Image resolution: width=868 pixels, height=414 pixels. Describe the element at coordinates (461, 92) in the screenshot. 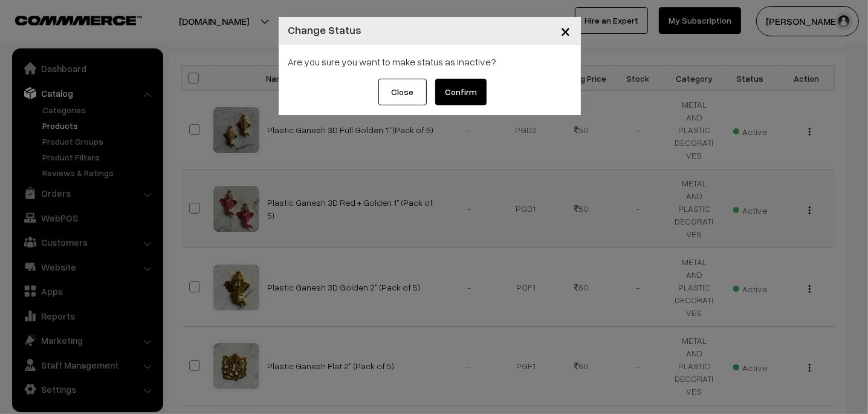

I see `button: Confirm` at that location.